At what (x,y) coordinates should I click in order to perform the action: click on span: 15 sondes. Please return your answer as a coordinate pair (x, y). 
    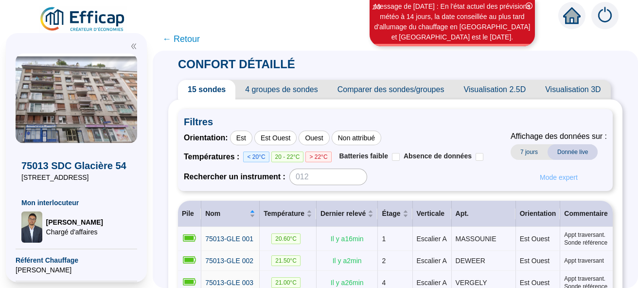
    Looking at the image, I should click on (207, 90).